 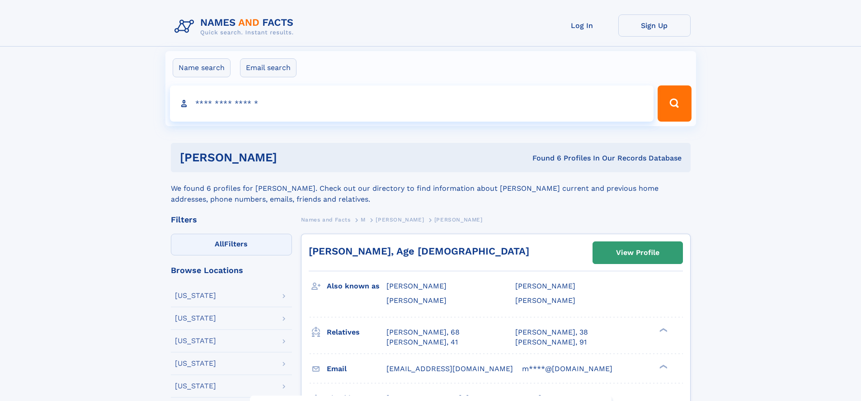 I want to click on a: View Profile, so click(x=638, y=253).